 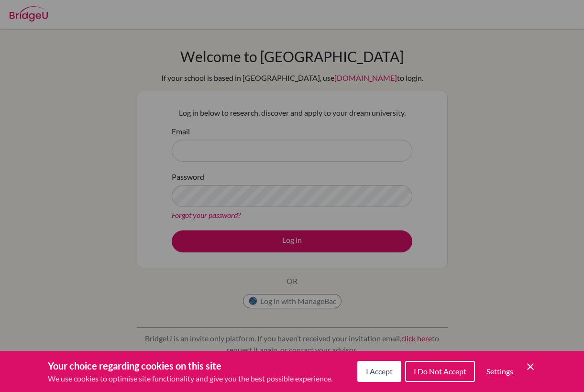 What do you see at coordinates (440, 371) in the screenshot?
I see `span: I Do Not Accept` at bounding box center [440, 371].